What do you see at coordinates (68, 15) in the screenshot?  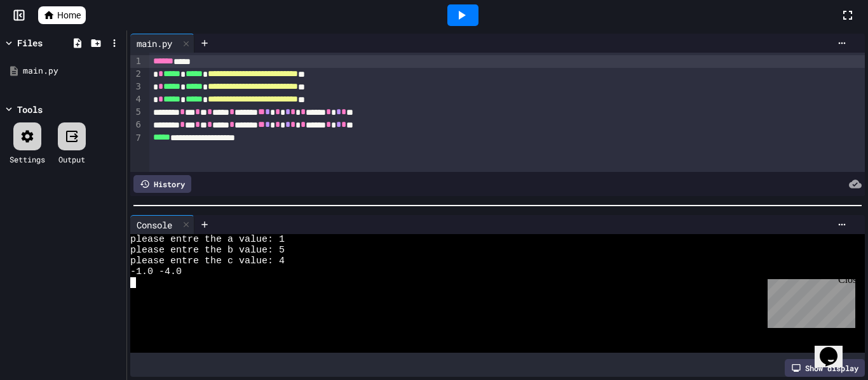 I see `span: Home` at bounding box center [68, 15].